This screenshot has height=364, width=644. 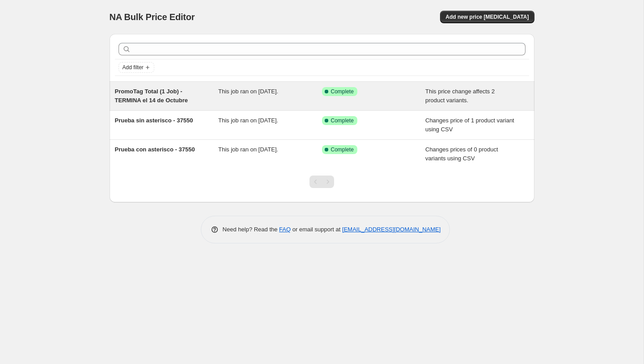 What do you see at coordinates (251, 230) in the screenshot?
I see `span: Need help? Read the` at bounding box center [251, 230].